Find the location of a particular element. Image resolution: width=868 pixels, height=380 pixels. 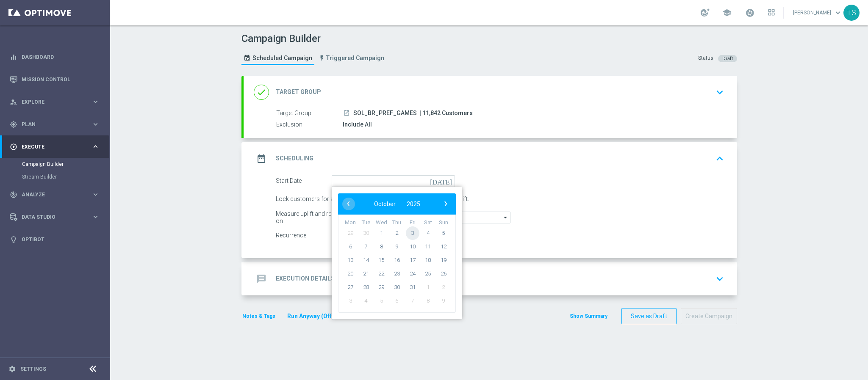

span: 25 is located at coordinates (428, 273).